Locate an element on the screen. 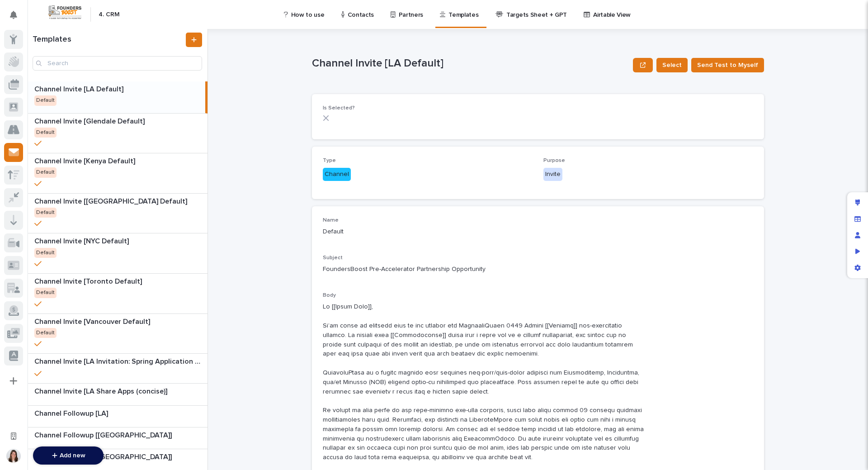 This screenshot has width=868, height=470. span: Send Test to Myself is located at coordinates (728, 65).